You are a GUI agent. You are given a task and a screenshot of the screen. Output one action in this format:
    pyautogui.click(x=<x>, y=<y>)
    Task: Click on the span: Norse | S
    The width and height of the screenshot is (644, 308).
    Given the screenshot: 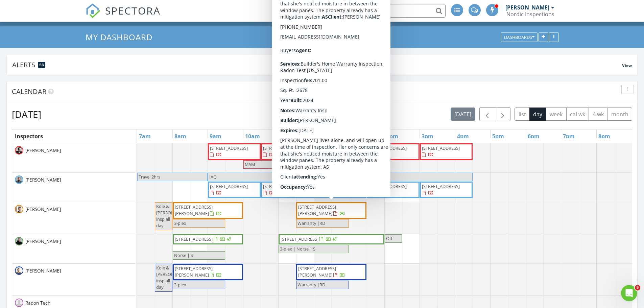 What is the action you would take?
    pyautogui.click(x=184, y=255)
    